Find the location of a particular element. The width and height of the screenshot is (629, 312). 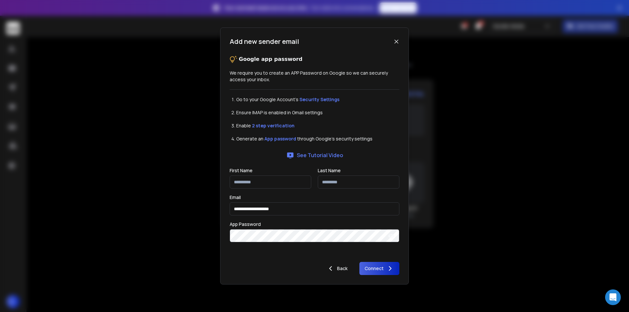

li: Ensure IMAP is enabled in Gmail settings is located at coordinates (318, 113).